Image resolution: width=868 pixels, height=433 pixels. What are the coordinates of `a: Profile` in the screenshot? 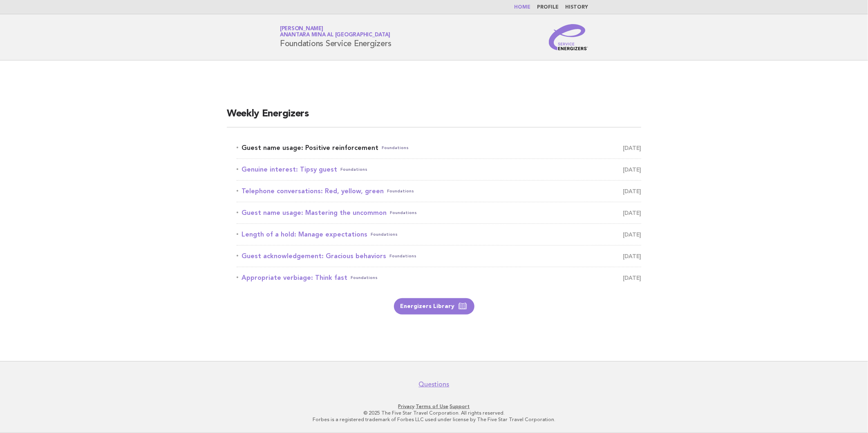 It's located at (547, 7).